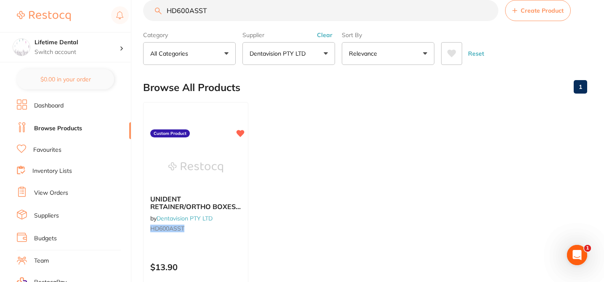 The image size is (604, 282). I want to click on label: Sort By, so click(388, 35).